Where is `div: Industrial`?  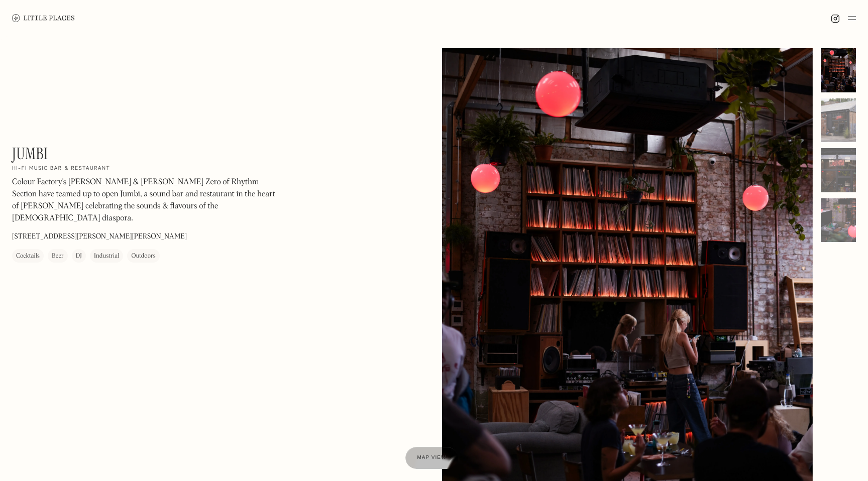 div: Industrial is located at coordinates (107, 257).